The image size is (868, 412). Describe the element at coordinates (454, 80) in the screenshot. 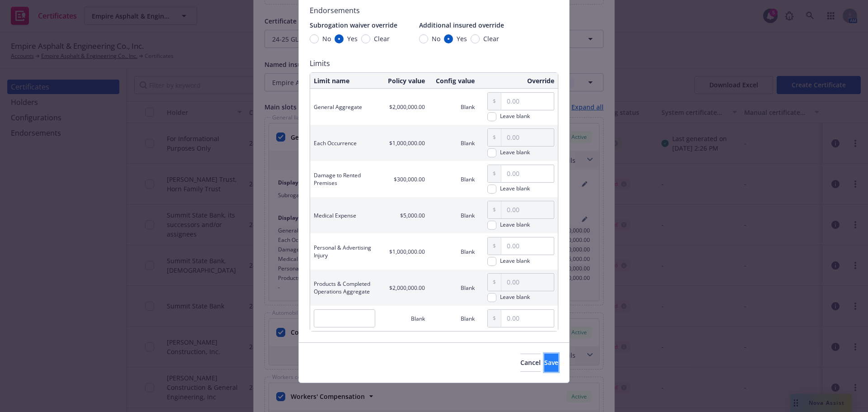

I see `th: Config value` at that location.